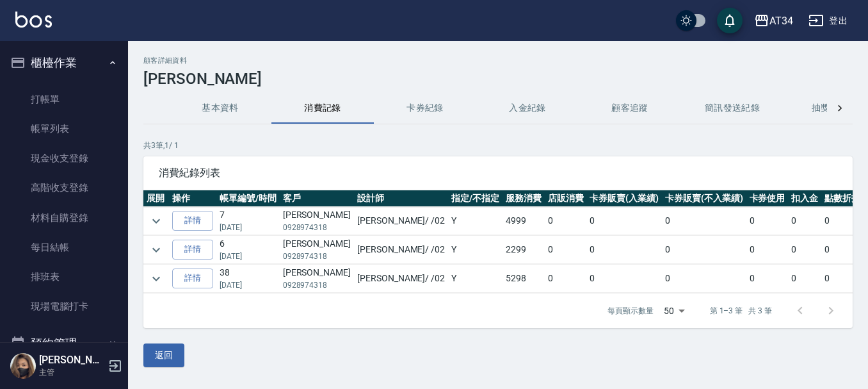 The height and width of the screenshot is (389, 868). Describe the element at coordinates (156, 198) in the screenshot. I see `th: 展開` at that location.